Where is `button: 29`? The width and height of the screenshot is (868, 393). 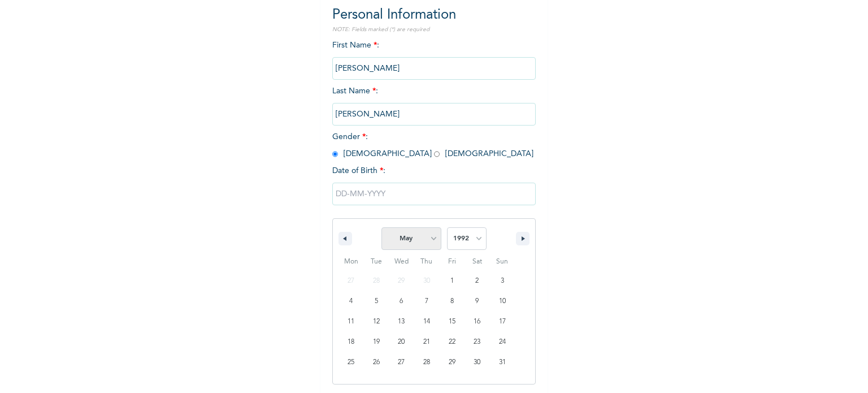
button: 29 is located at coordinates (452, 363).